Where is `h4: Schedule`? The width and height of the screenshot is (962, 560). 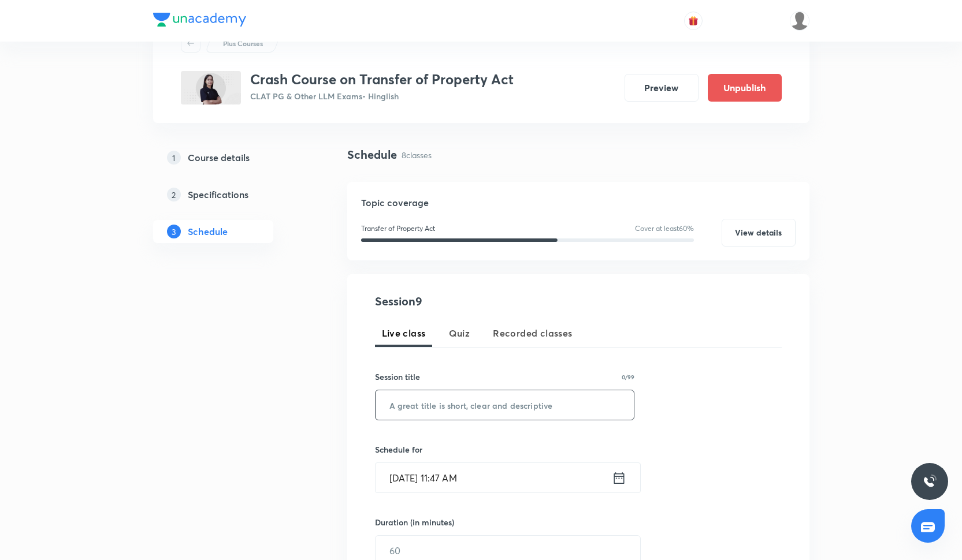 h4: Schedule is located at coordinates (372, 155).